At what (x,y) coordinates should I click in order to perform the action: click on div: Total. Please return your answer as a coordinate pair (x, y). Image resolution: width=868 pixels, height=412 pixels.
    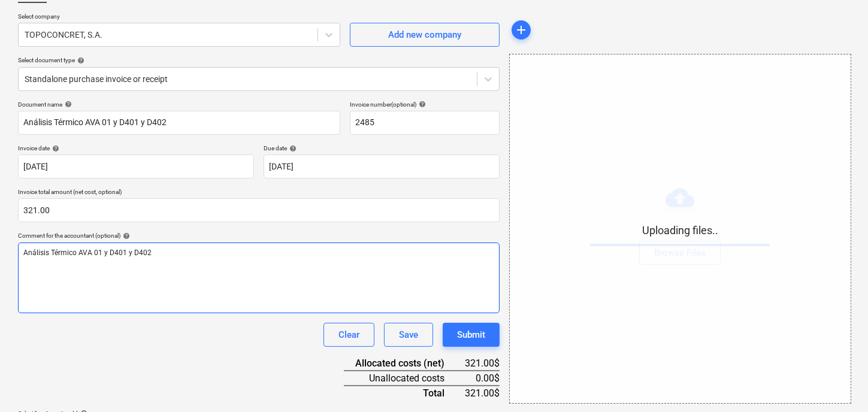
    Looking at the image, I should click on (404, 393).